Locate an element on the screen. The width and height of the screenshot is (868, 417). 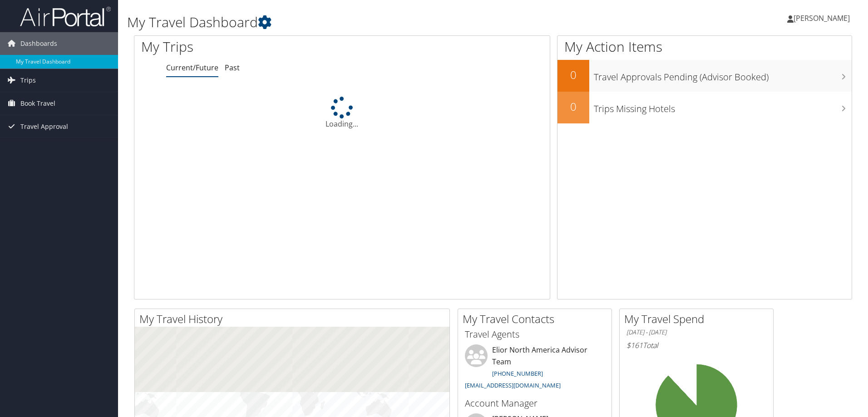
h3: Travel Agents is located at coordinates (535, 334).